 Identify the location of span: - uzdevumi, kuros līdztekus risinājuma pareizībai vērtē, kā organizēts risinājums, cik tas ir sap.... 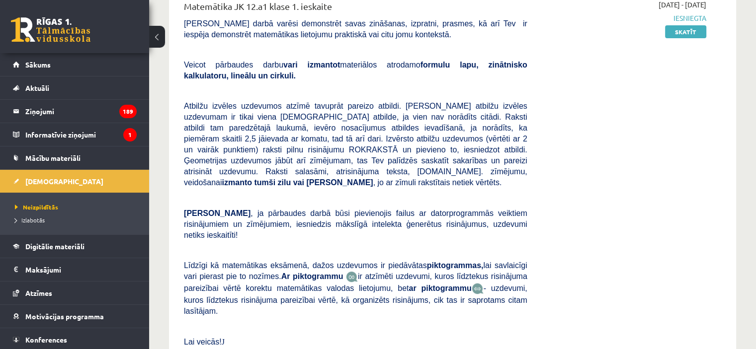
(355, 300).